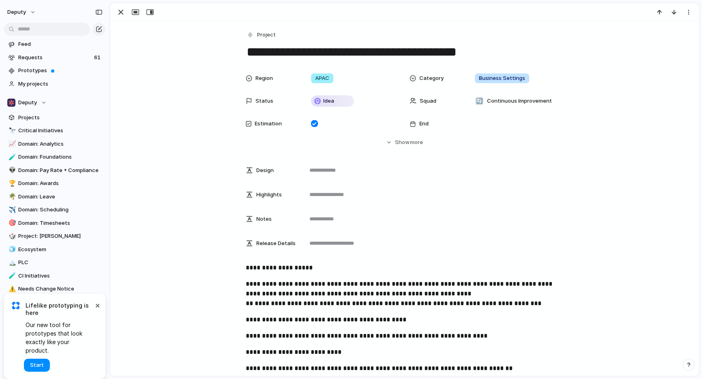  Describe the element at coordinates (55, 302) in the screenshot. I see `div: 🎯Shipped this year` at that location.